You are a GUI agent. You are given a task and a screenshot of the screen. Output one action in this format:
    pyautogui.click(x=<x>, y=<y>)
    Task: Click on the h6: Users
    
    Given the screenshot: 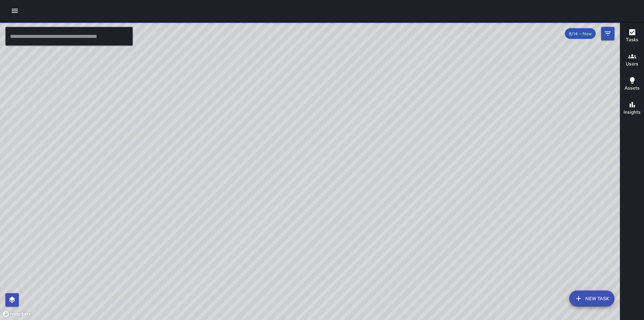 What is the action you would take?
    pyautogui.click(x=632, y=64)
    